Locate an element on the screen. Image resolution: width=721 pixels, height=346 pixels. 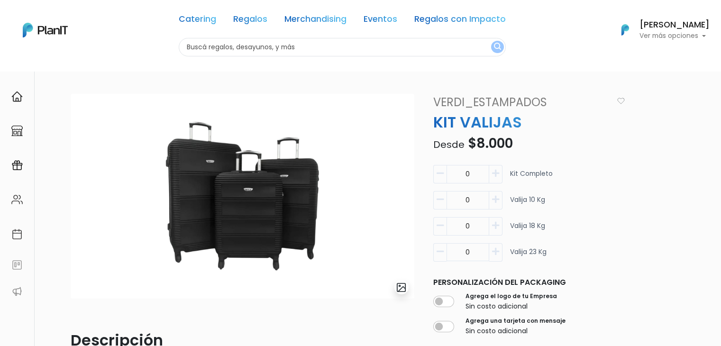
p: Ver más opciones is located at coordinates (675, 36).